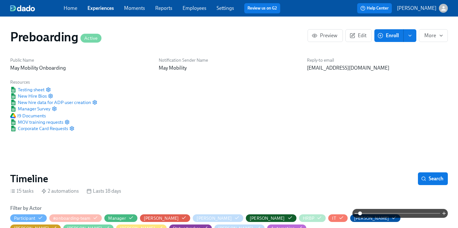 Image resolution: width=458 pixels, height=228 pixels. What do you see at coordinates (56, 37) in the screenshot?
I see `h1: Preboarding` at bounding box center [56, 37].